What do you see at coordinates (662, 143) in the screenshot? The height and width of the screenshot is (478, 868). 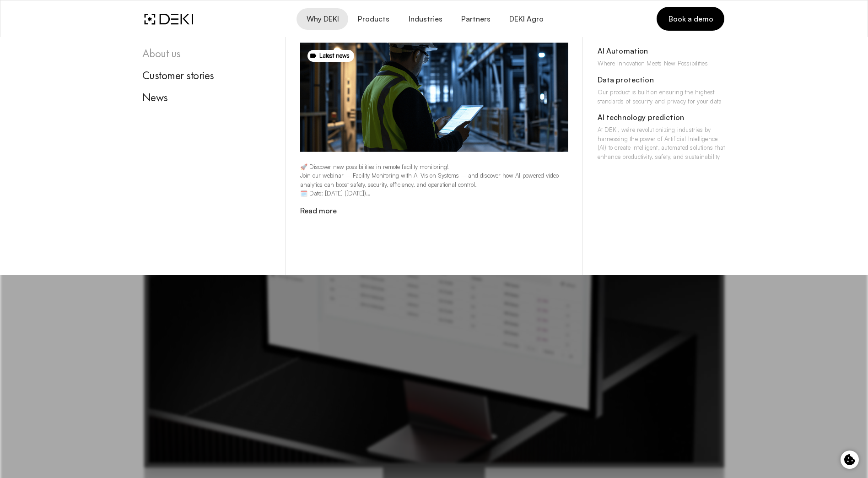 I see `div: At DEKI, we’re revolutionizing industries by harnessing the power of Artificial Intelligence (AI)...` at bounding box center [662, 143].